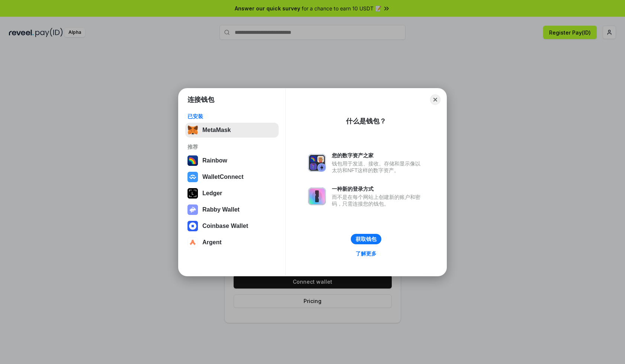 The height and width of the screenshot is (364, 625). I want to click on div: 钱包用于发送、接收、存储和显示像以太坊和NFT这样的数字资产。, so click(378, 167).